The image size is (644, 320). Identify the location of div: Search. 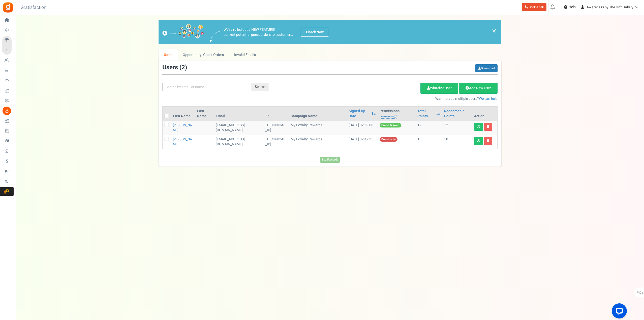
(261, 87).